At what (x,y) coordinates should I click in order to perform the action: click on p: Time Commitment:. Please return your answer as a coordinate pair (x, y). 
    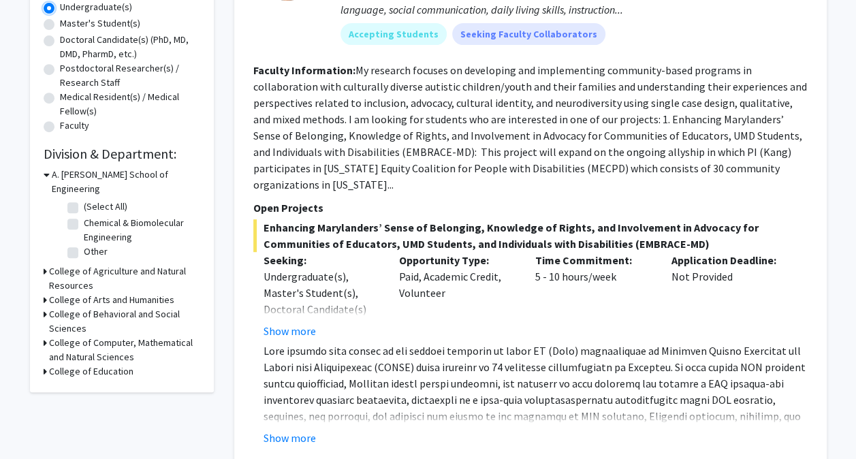
    Looking at the image, I should click on (593, 260).